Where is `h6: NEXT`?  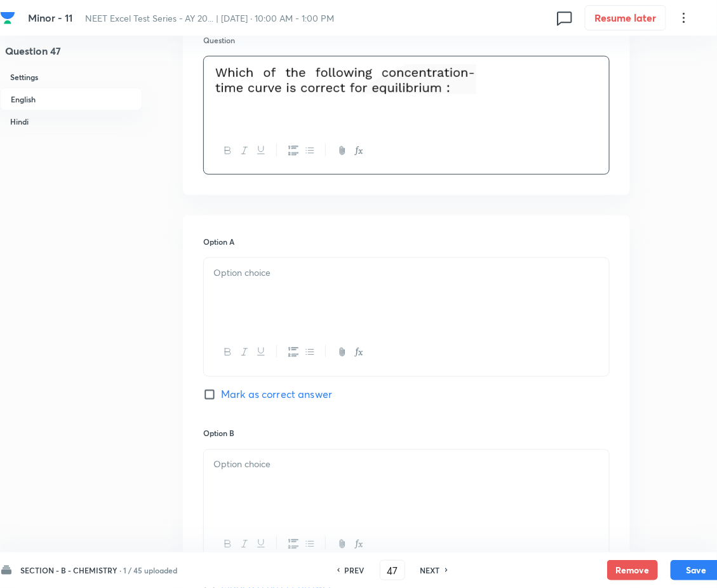 h6: NEXT is located at coordinates (430, 570).